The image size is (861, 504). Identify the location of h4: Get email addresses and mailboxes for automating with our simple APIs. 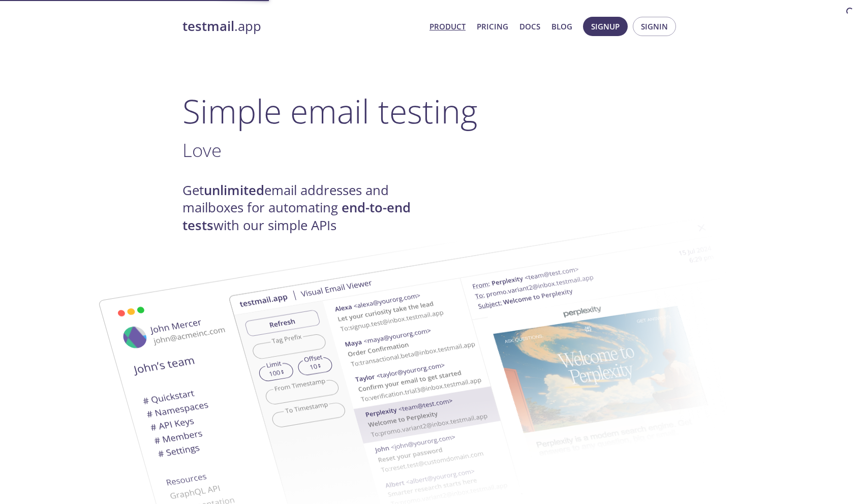
(306, 208).